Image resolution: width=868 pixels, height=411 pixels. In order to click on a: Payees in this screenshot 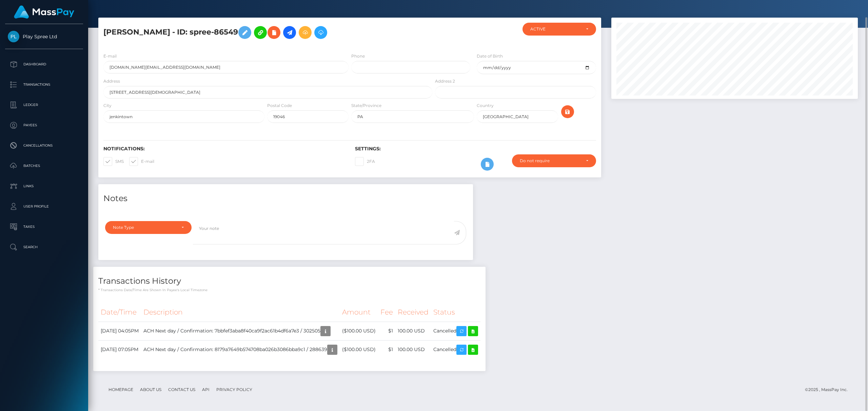, I will do `click(44, 126)`.